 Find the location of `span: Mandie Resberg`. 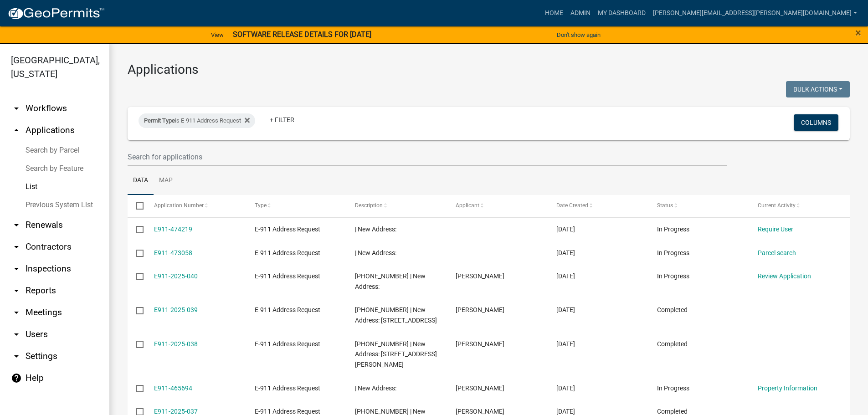

span: Mandie Resberg is located at coordinates (479, 310).